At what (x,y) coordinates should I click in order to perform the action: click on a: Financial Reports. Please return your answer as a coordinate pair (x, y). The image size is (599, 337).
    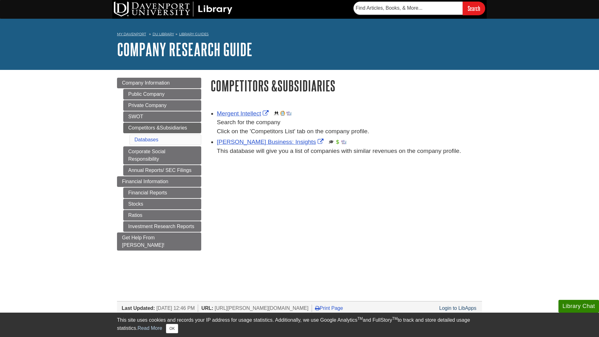
    Looking at the image, I should click on (162, 193).